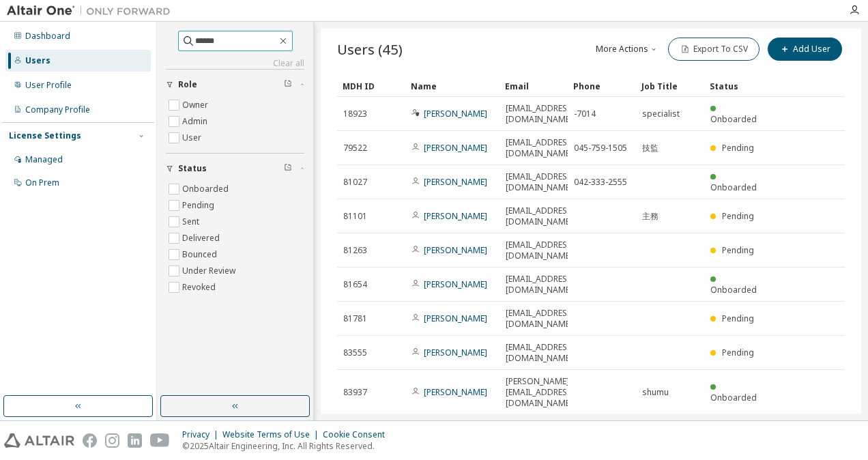 The image size is (868, 460). Describe the element at coordinates (371, 86) in the screenshot. I see `div: MDH ID` at that location.